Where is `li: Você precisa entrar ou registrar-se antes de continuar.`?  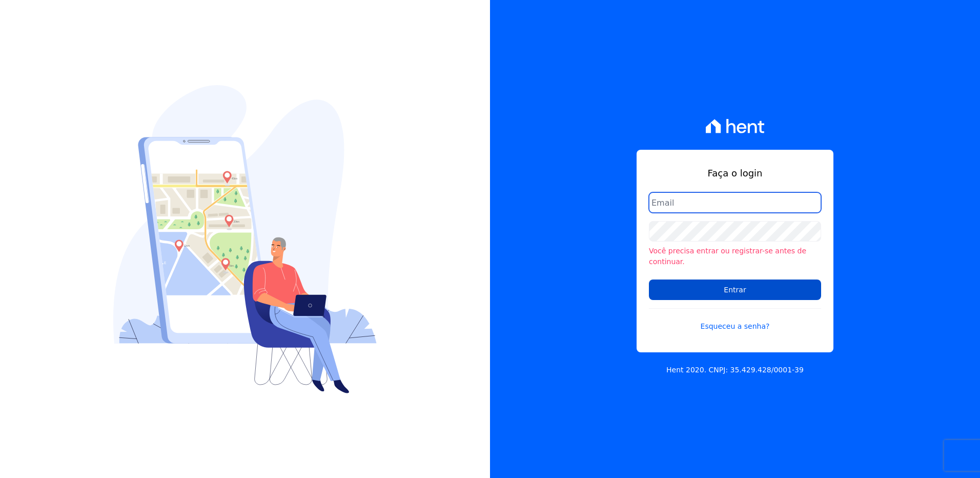 li: Você precisa entrar ou registrar-se antes de continuar. is located at coordinates (735, 257).